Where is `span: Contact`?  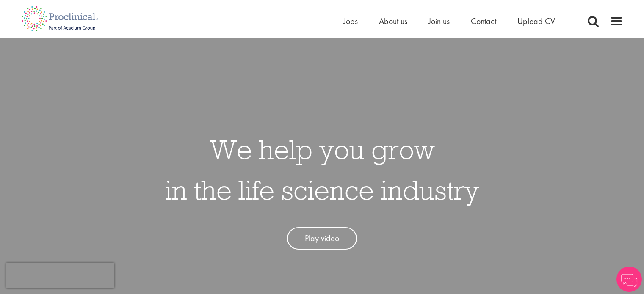
span: Contact is located at coordinates (483, 21).